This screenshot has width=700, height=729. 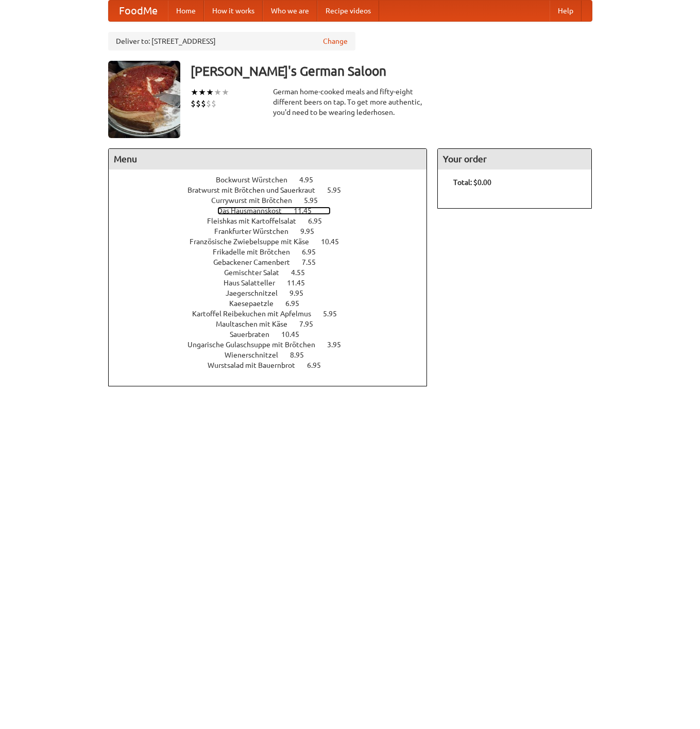 What do you see at coordinates (274, 293) in the screenshot?
I see `a: Jaegerschnitzel 9.95` at bounding box center [274, 293].